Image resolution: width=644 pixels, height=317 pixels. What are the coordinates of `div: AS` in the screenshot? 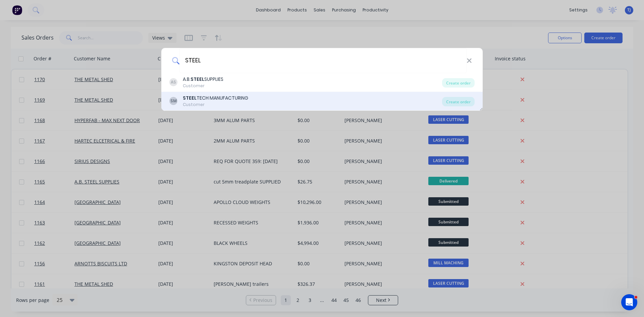 It's located at (173, 82).